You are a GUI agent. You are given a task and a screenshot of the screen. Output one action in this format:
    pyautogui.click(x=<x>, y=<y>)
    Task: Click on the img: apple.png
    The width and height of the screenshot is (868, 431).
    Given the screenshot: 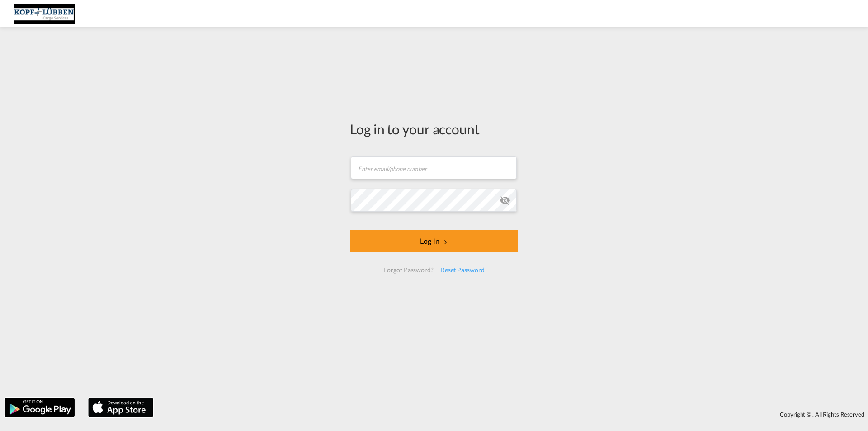 What is the action you would take?
    pyautogui.click(x=121, y=408)
    